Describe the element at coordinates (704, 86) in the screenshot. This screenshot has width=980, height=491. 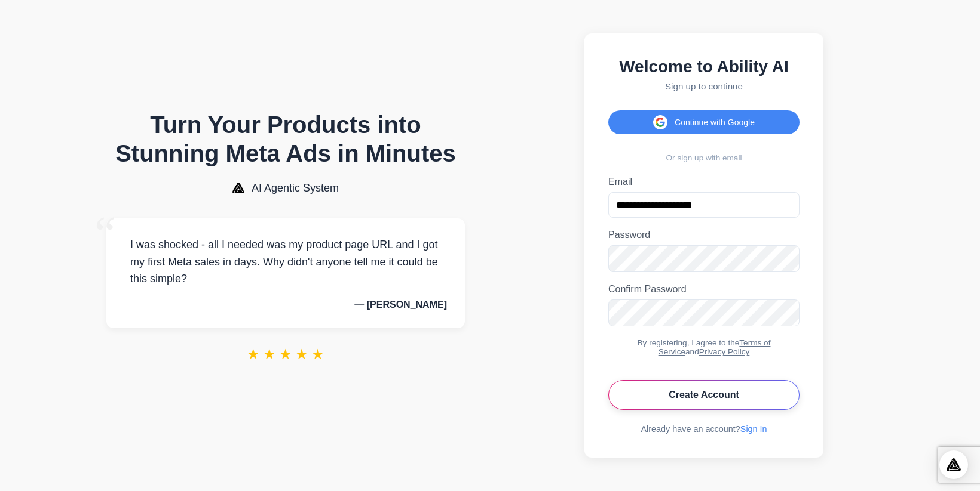
I see `p: Sign up to continue` at that location.